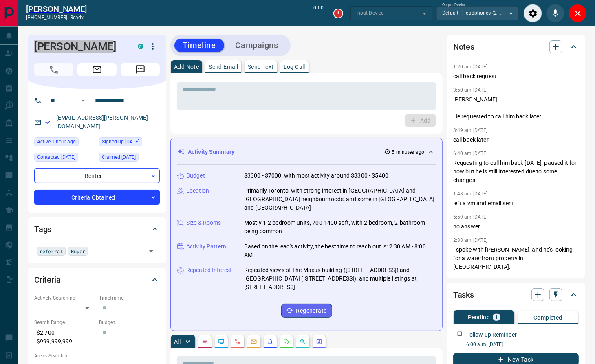  I want to click on p: Activity Summary, so click(211, 152).